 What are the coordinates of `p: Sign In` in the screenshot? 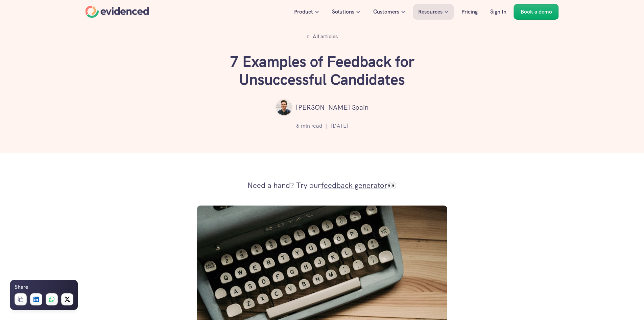 It's located at (498, 12).